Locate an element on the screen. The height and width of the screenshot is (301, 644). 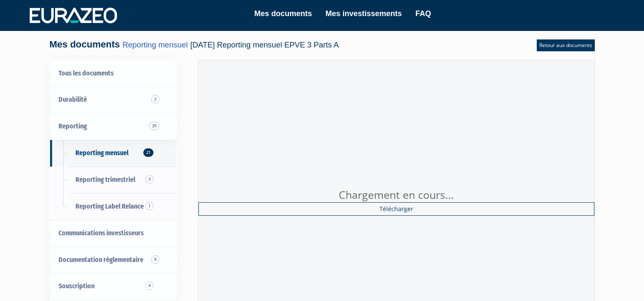
a: Mes documents is located at coordinates (283, 13).